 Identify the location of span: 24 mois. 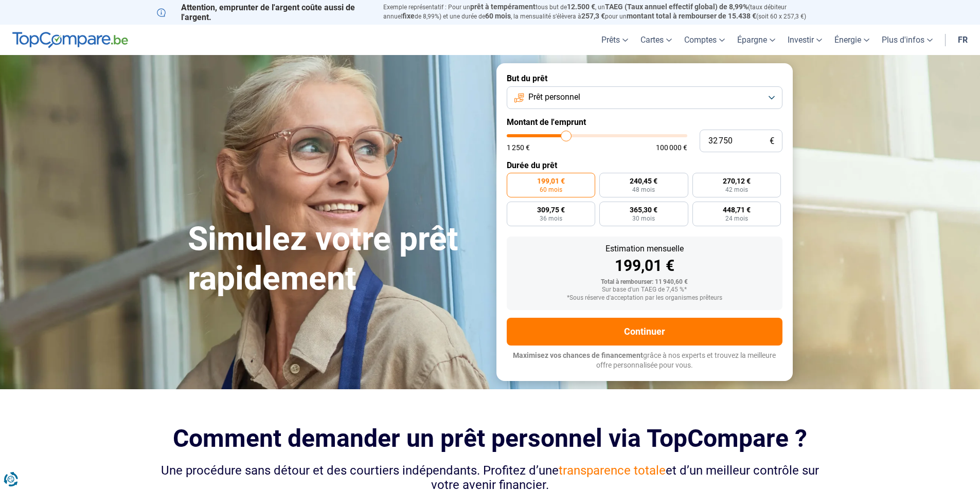
(736, 219).